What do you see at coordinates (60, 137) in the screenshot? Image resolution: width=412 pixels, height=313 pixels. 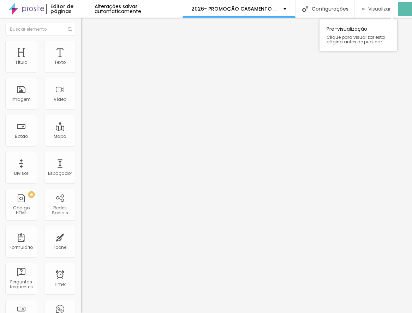 I see `div: Mapa` at bounding box center [60, 137].